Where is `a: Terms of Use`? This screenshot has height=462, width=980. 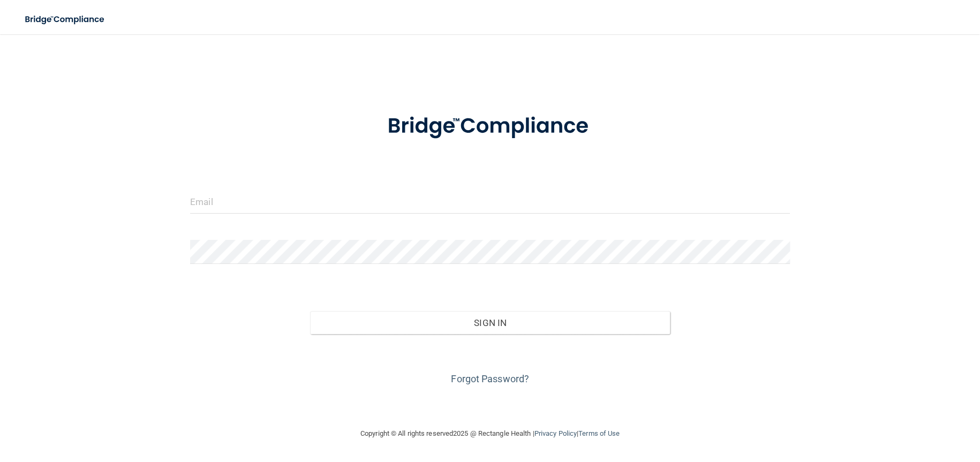 a: Terms of Use is located at coordinates (599, 433).